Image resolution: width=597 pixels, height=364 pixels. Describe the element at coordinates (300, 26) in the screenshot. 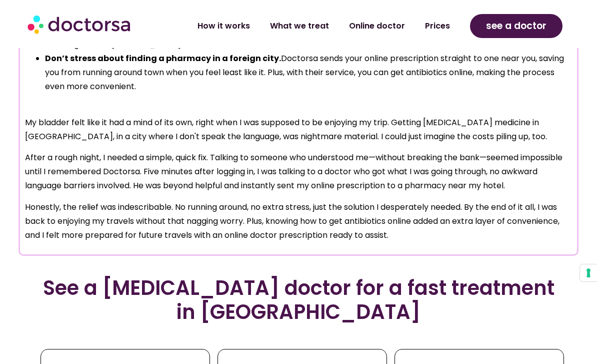

I see `a: What we treat` at that location.